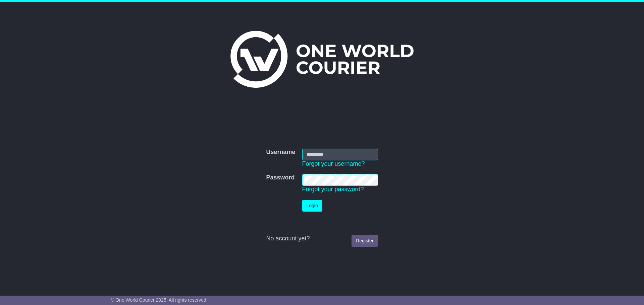  I want to click on label: Password, so click(280, 178).